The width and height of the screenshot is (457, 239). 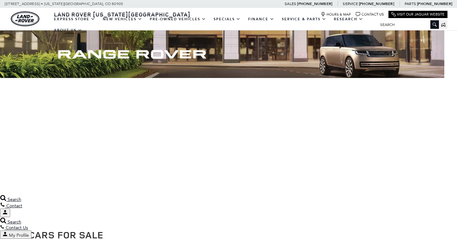 I want to click on span: Service, so click(x=350, y=4).